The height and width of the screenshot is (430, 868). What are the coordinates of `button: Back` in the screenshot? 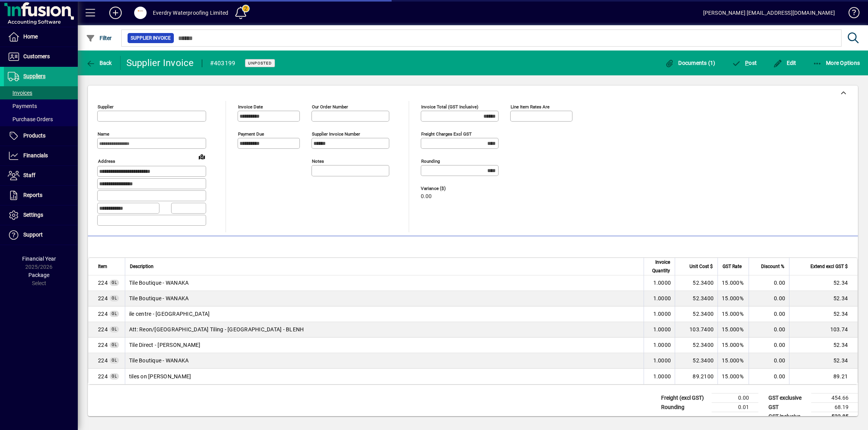 It's located at (99, 63).